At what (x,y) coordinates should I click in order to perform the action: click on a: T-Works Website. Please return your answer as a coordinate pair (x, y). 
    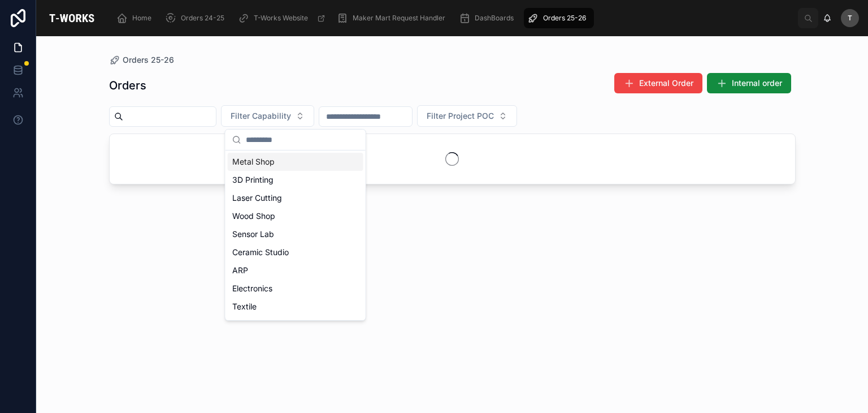
    Looking at the image, I should click on (283, 18).